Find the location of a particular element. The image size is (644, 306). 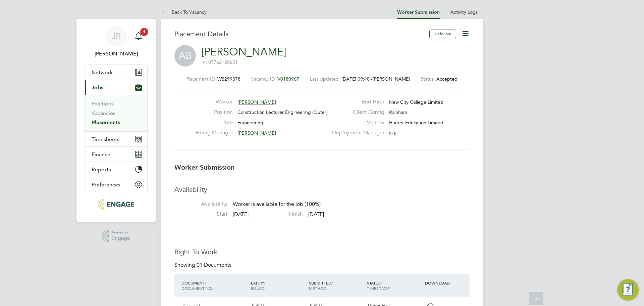

span: Accepted is located at coordinates (447, 79).